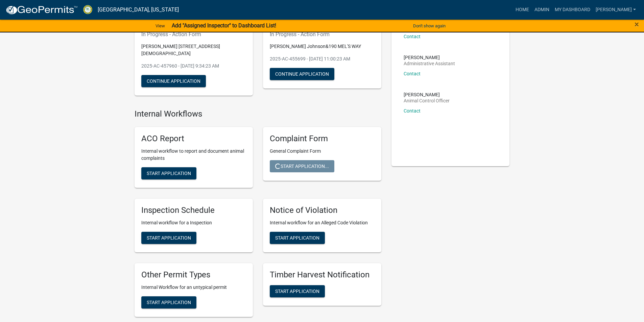  What do you see at coordinates (636, 24) in the screenshot?
I see `button: Close` at bounding box center [636, 24].